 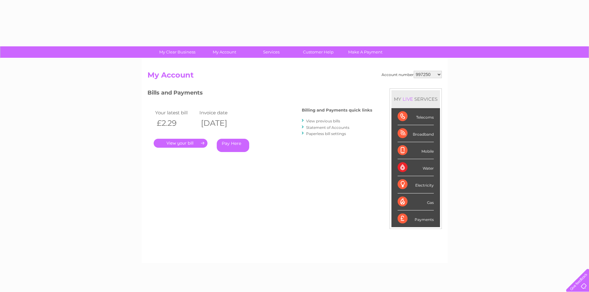 What do you see at coordinates (416, 202) in the screenshot?
I see `div: Gas` at bounding box center [416, 202].